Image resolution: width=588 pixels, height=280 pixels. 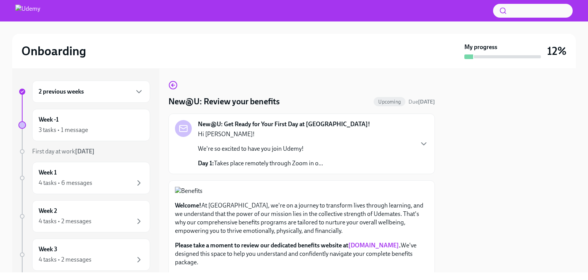 What do you see at coordinates (48, 211) in the screenshot?
I see `h6: Week 2` at bounding box center [48, 211].